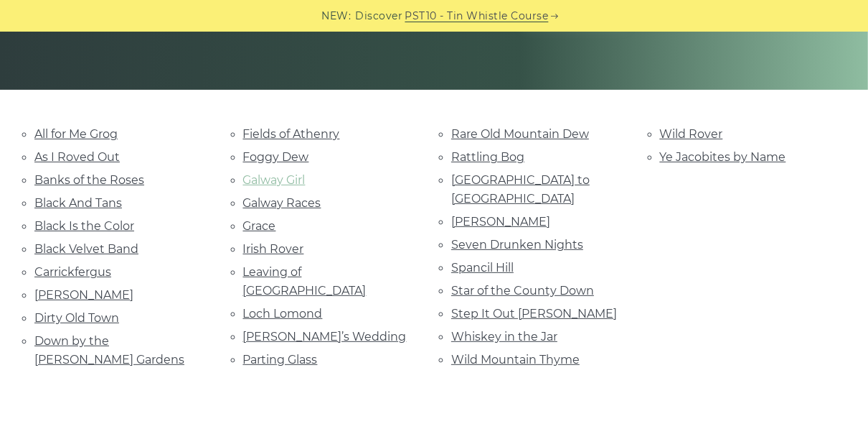  What do you see at coordinates (282, 203) in the screenshot?
I see `a: Galway Races` at bounding box center [282, 203].